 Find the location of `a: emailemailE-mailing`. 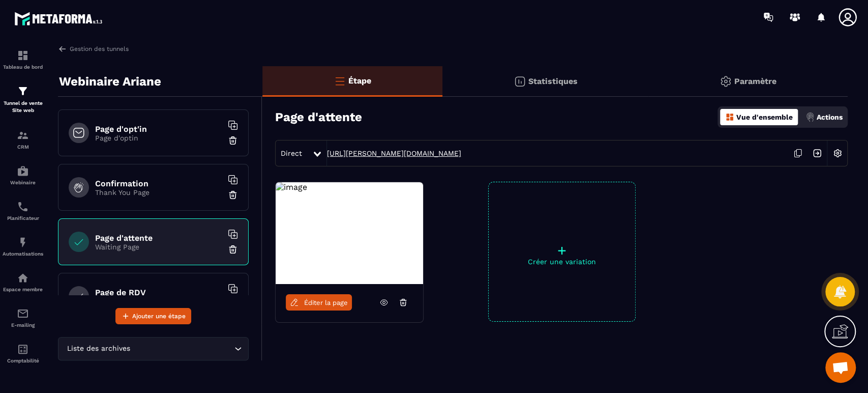

a: emailemailE-mailing is located at coordinates (23, 317).